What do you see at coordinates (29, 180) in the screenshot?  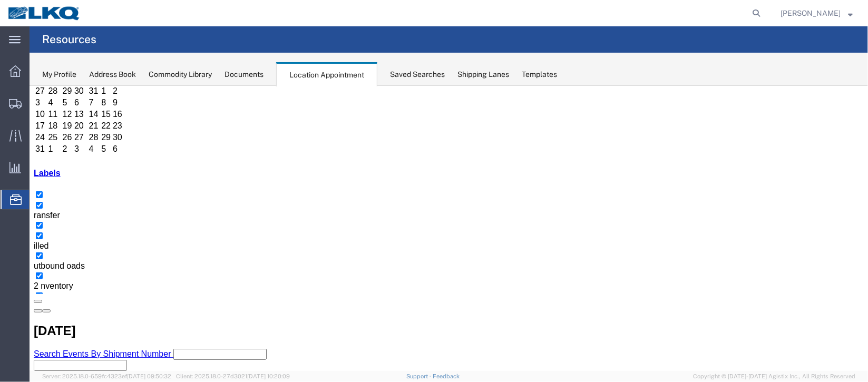 I see `span: utbound oads` at bounding box center [29, 180].